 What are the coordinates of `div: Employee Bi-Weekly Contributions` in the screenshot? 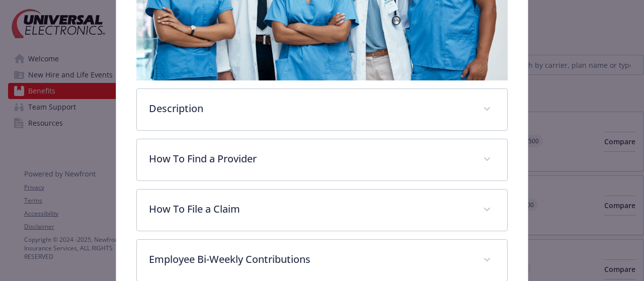 It's located at (322, 260).